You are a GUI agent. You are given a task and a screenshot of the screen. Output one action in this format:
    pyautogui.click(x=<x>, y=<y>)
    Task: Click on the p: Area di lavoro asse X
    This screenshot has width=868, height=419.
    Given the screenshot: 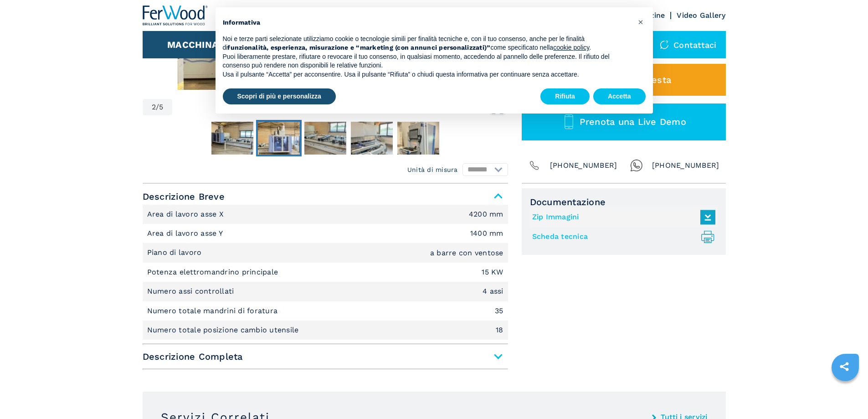 What is the action you would take?
    pyautogui.click(x=187, y=215)
    